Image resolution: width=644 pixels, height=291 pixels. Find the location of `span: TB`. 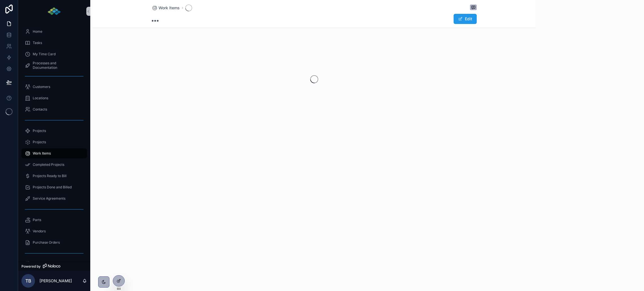

span: TB is located at coordinates (28, 281).